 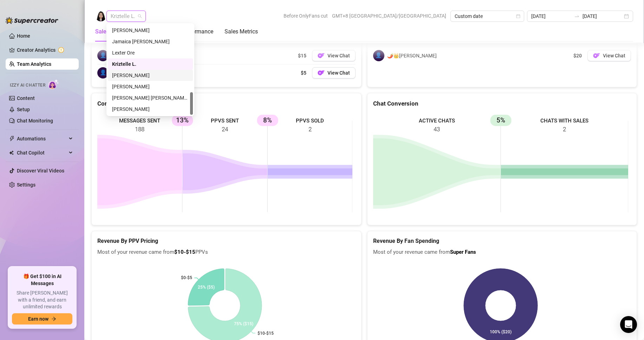 What do you see at coordinates (502, 241) in the screenshot?
I see `h5: Revenue By Fan Spending` at bounding box center [502, 241].